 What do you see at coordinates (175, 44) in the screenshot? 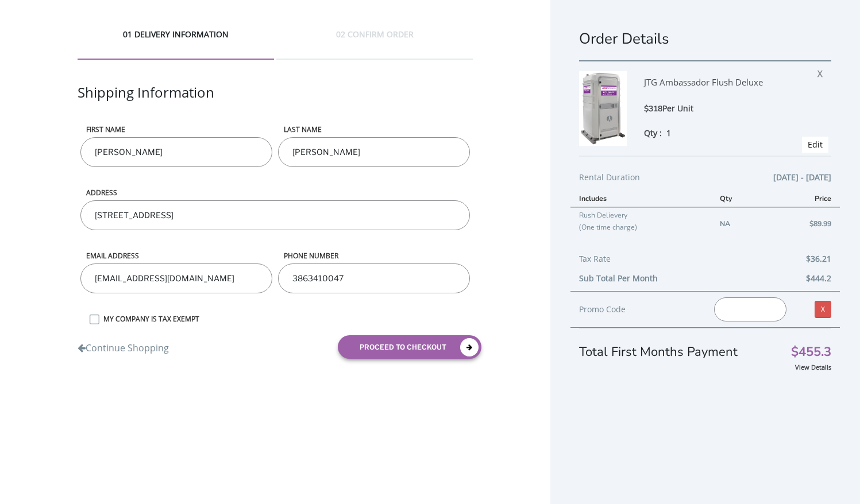
I see `div: 01 DELIVERY INFORMATION` at bounding box center [175, 44].